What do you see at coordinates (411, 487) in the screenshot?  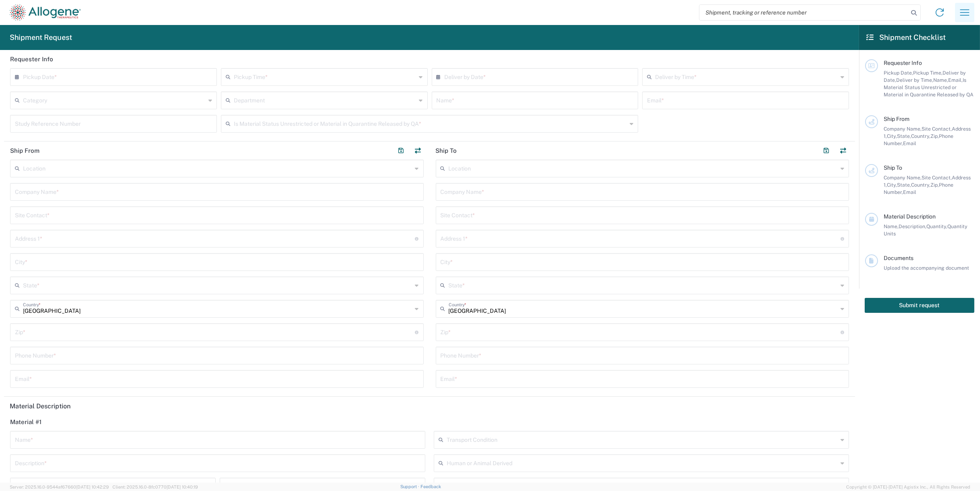 I see `a: Support` at bounding box center [411, 487].